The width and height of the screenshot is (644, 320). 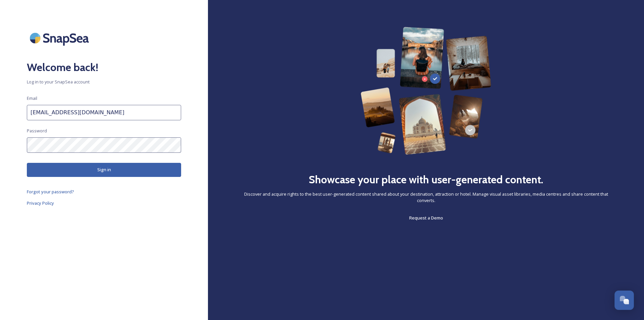 I want to click on button: Sign in, so click(x=104, y=170).